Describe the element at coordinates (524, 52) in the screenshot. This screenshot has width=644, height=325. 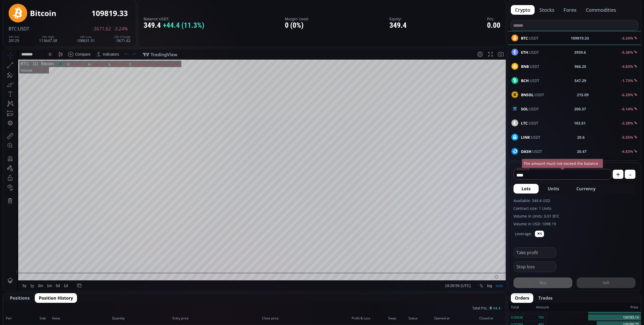
I see `b: ETH` at that location.